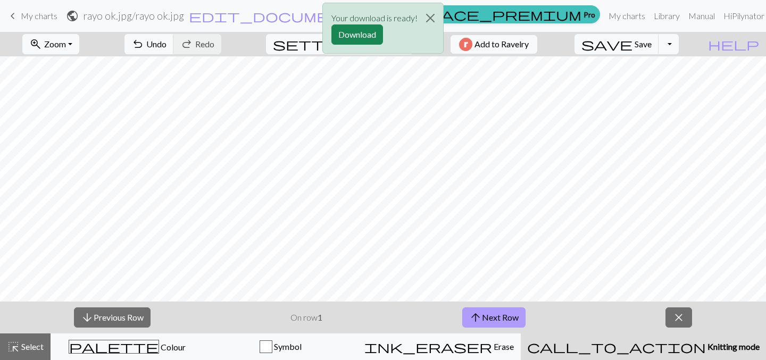 The height and width of the screenshot is (360, 766). Describe the element at coordinates (112, 317) in the screenshot. I see `button: Previous Row` at that location.